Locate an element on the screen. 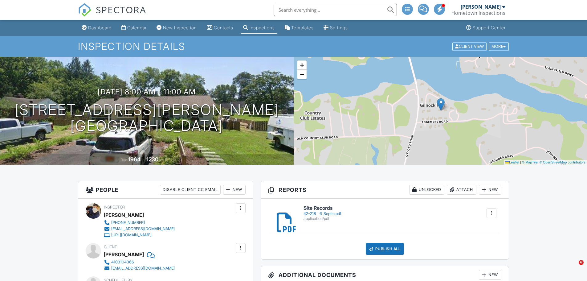 Image resolution: width=587 pixels, height=281 pixels. a: Site Records 42-218__6_Septic.pdf application/pdf is located at coordinates (322, 213).